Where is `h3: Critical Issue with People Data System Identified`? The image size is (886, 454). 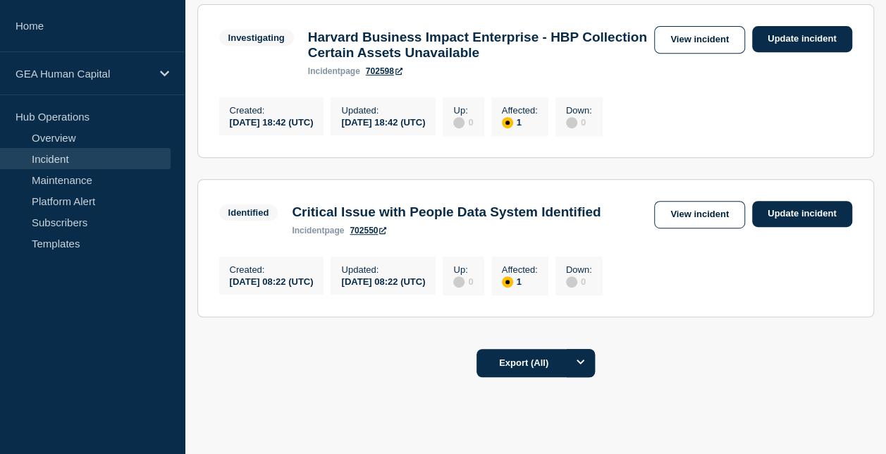 h3: Critical Issue with People Data System Identified is located at coordinates (446, 212).